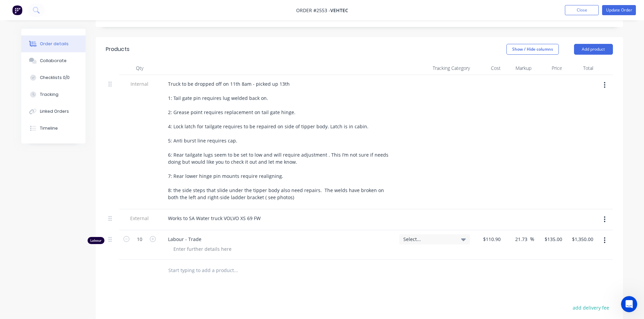 The image size is (644, 319). Describe the element at coordinates (549, 68) in the screenshot. I see `div: Price` at that location.